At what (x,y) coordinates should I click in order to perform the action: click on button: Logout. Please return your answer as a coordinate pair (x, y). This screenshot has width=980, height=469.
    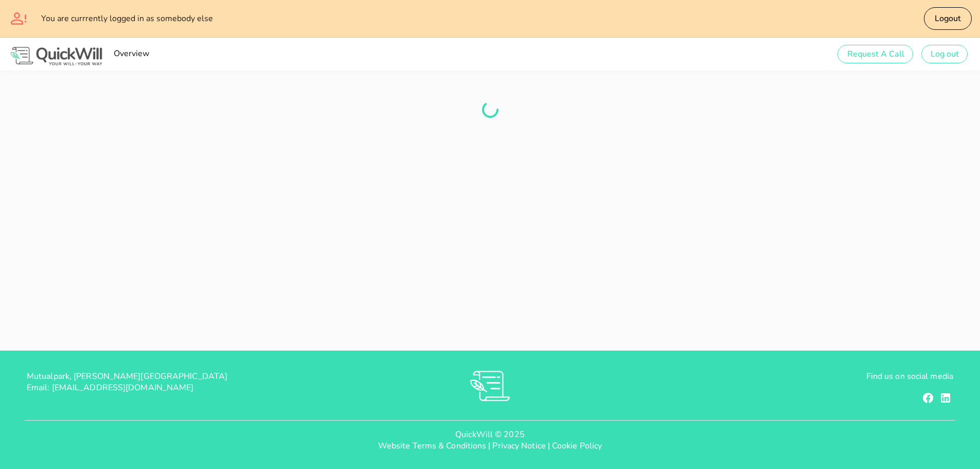
    Looking at the image, I should click on (948, 19).